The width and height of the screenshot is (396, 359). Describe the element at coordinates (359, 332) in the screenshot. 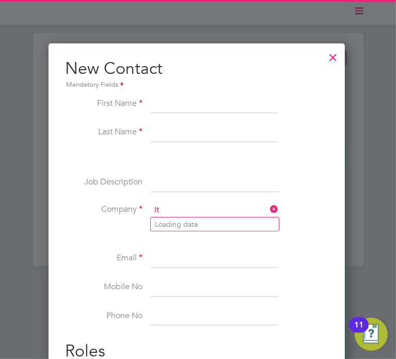

I see `div: 11` at that location.